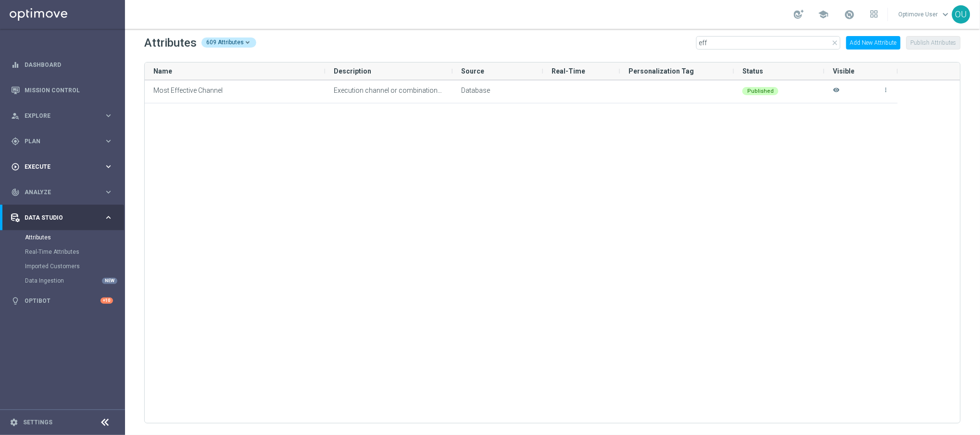  What do you see at coordinates (74, 252) in the screenshot?
I see `div: Real-Time Attributes` at bounding box center [74, 252].